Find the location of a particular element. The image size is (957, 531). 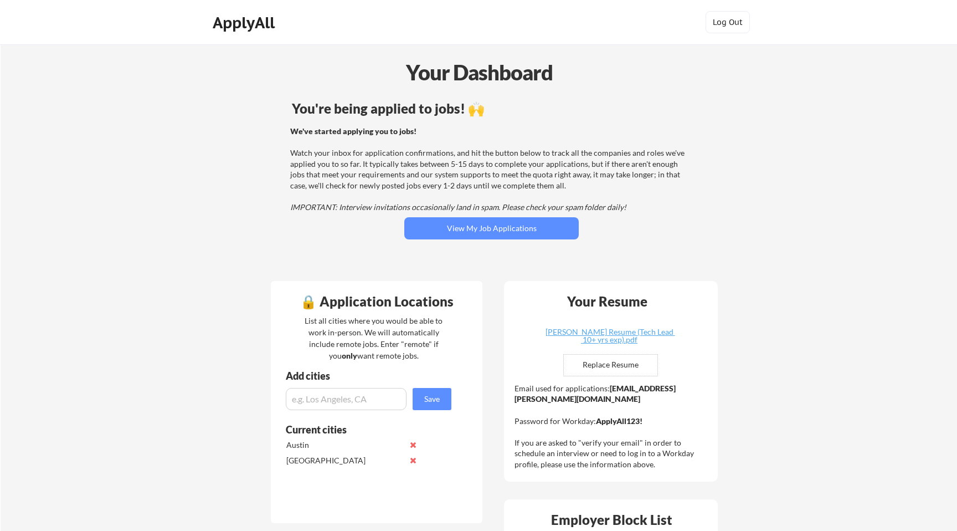

input: e.g. Los Angeles, CA is located at coordinates (346, 399).